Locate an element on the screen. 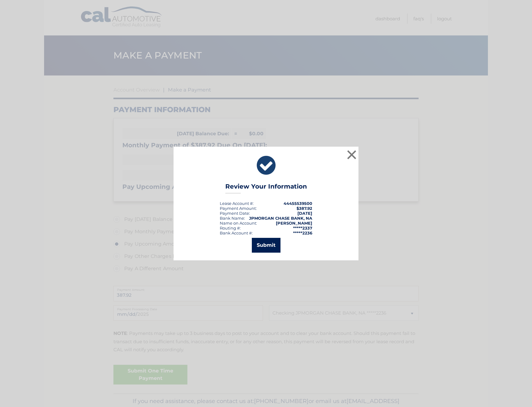  div: Bank Account #: is located at coordinates (236, 233).